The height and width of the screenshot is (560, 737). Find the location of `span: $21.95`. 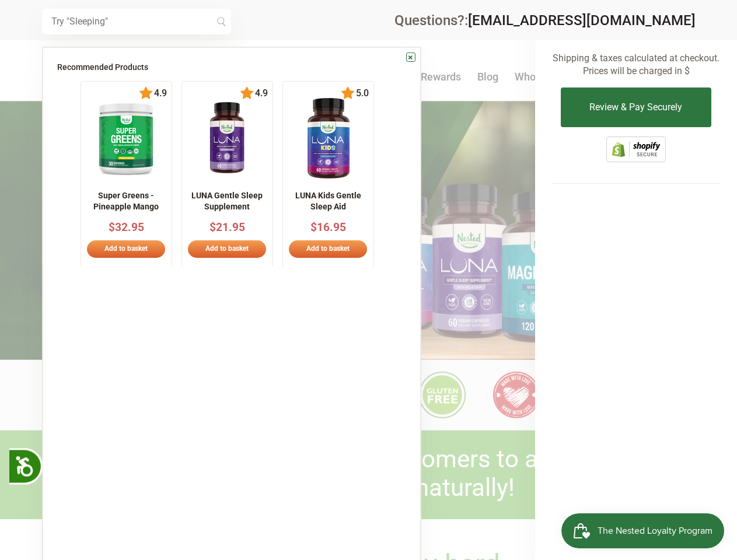

span: $21.95 is located at coordinates (227, 226).